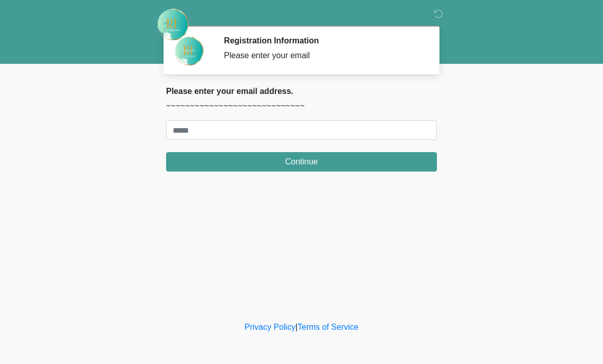 The width and height of the screenshot is (603, 364). I want to click on img: Rehydrate Aesthetics & Wellness Logo, so click(173, 24).